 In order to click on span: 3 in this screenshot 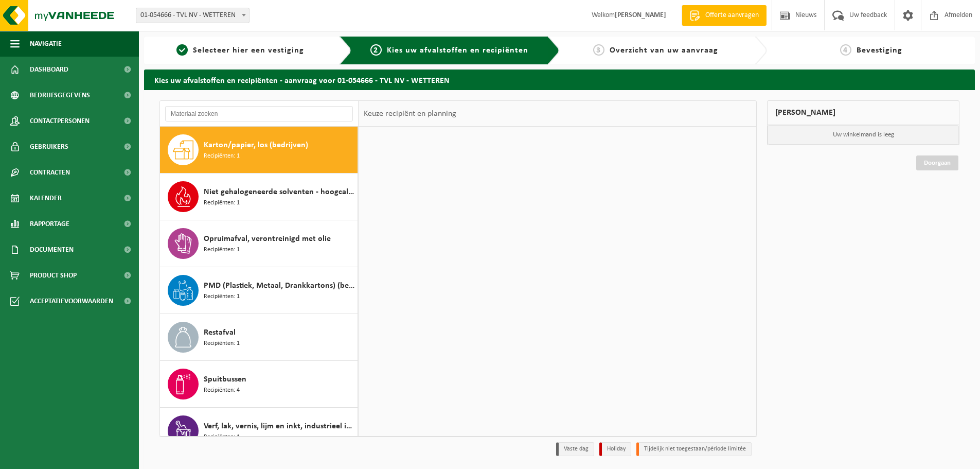, I will do `click(599, 50)`.